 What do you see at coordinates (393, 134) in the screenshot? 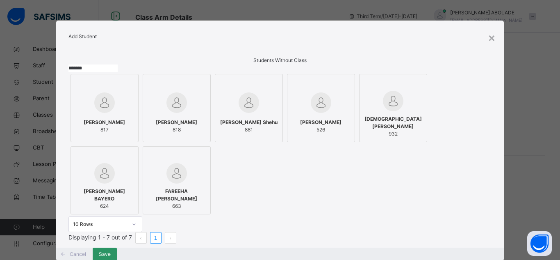
I see `span: 932` at bounding box center [393, 134].